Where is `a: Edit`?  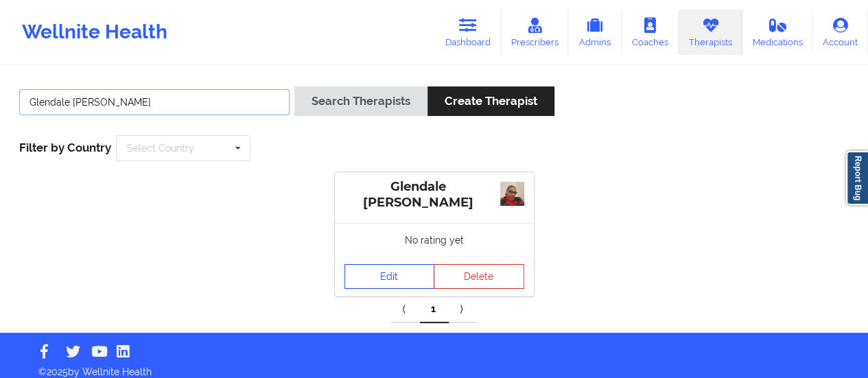 a: Edit is located at coordinates (390, 277).